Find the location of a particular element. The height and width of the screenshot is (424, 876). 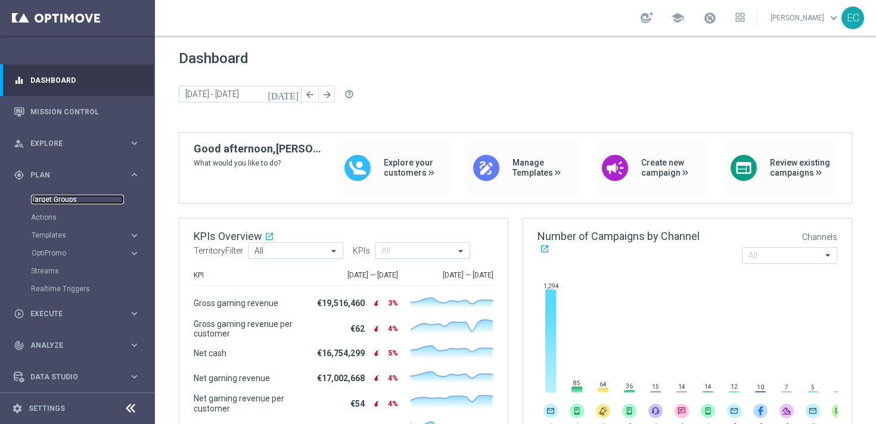

span: school is located at coordinates (677, 18).